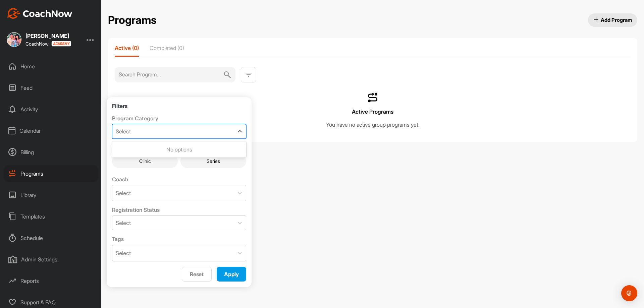 The image size is (644, 308). I want to click on div: Schedule, so click(51, 237).